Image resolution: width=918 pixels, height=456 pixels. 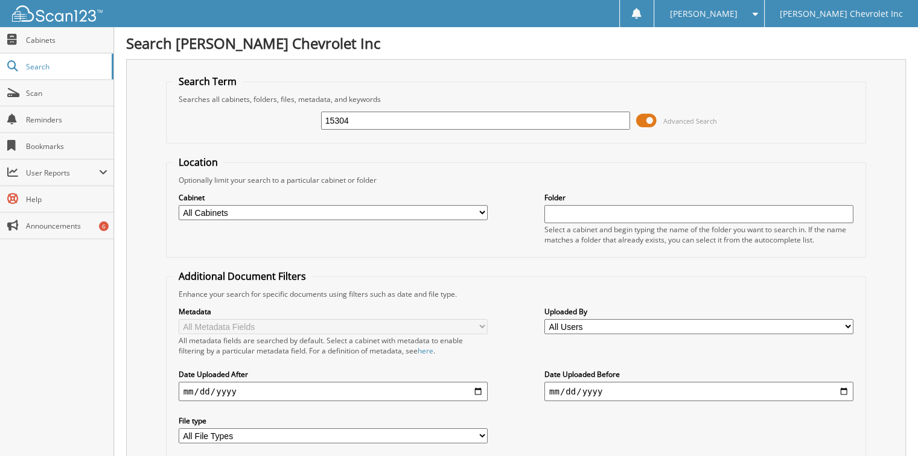 I want to click on span: Reminders, so click(x=66, y=120).